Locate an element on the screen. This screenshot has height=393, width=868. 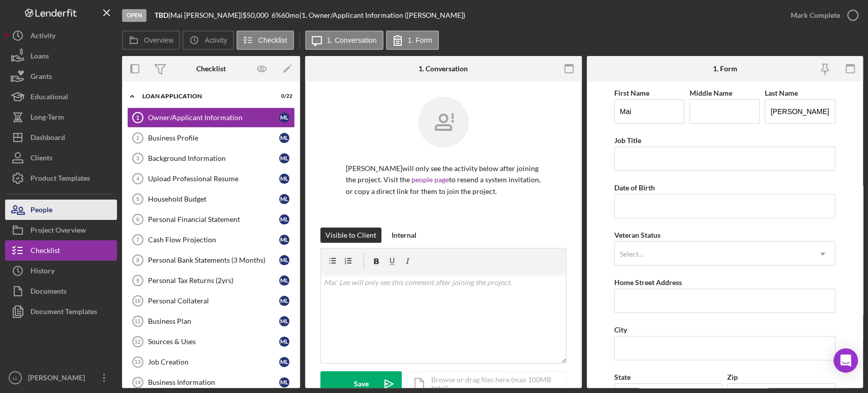
a: 5Household BudgetML is located at coordinates (211, 199).